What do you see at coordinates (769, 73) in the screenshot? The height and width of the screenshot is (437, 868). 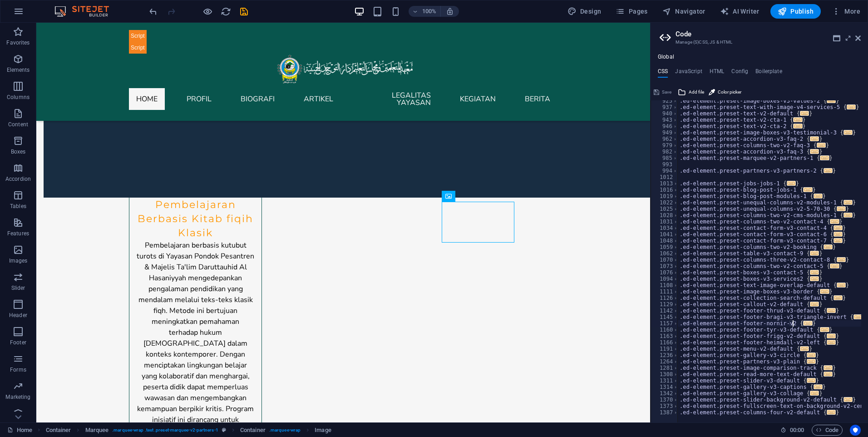 I see `h4: Boilerplate` at bounding box center [769, 73].